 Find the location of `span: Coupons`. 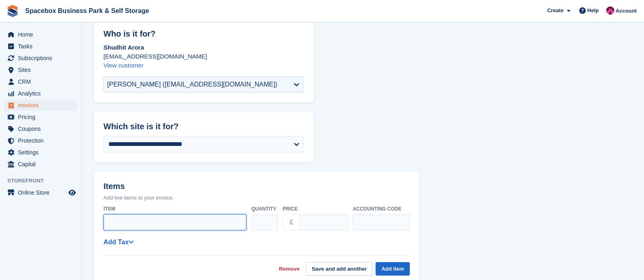

span: Coupons is located at coordinates (42, 129).